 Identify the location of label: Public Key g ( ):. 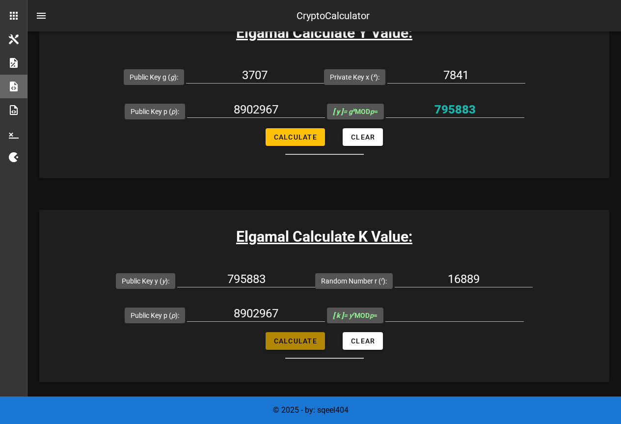
(154, 77).